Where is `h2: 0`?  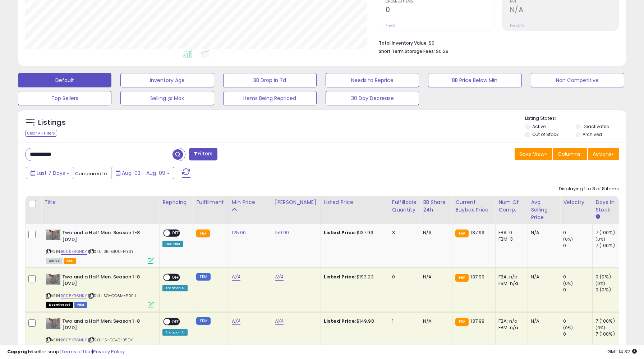 h2: 0 is located at coordinates (440, 10).